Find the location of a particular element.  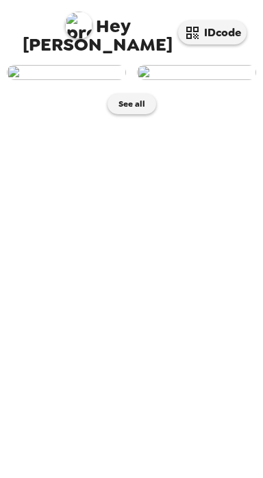

img: user-274835 is located at coordinates (196, 72).